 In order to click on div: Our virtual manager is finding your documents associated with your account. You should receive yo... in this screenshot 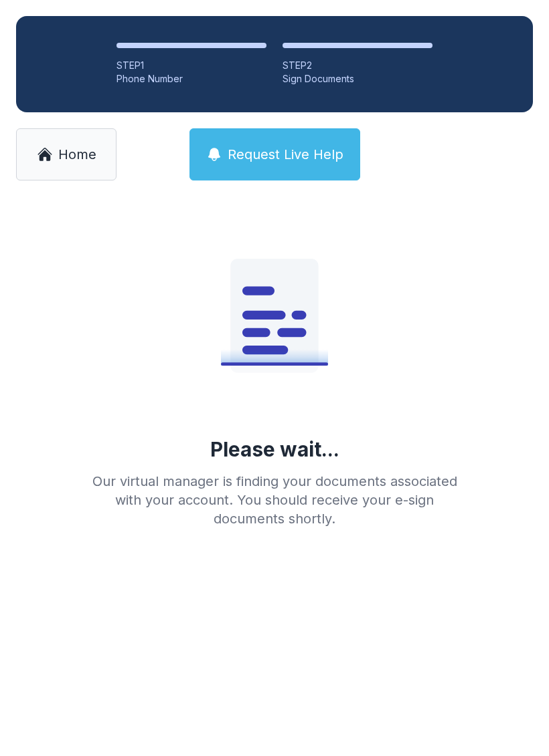, I will do `click(274, 500)`.